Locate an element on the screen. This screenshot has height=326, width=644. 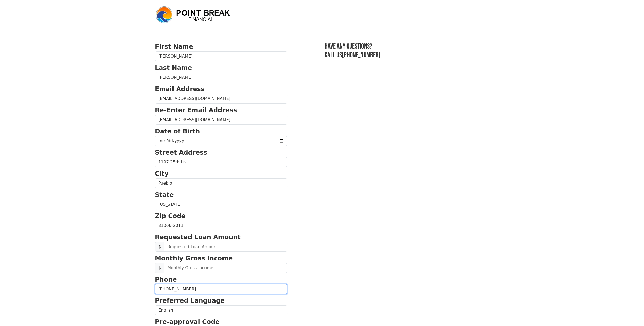
strong: Phone is located at coordinates (166, 279).